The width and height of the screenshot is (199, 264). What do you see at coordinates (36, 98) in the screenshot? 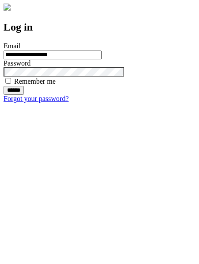
I see `a: Forgot your password?` at bounding box center [36, 98].